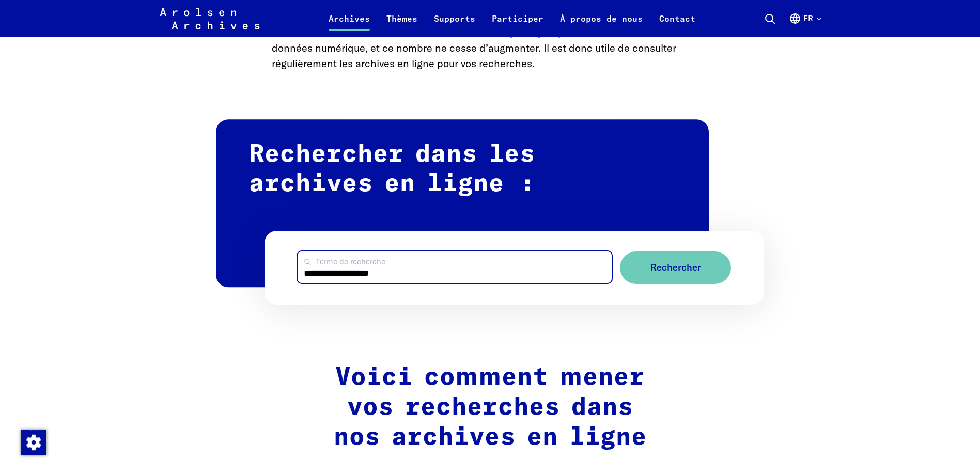 The width and height of the screenshot is (980, 475). I want to click on a: Contact, so click(677, 25).